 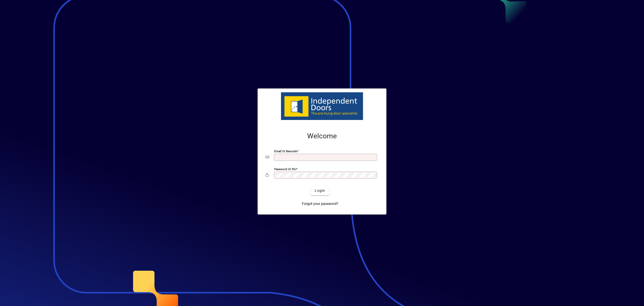 I want to click on mat-label: Password or Pin, so click(x=285, y=169).